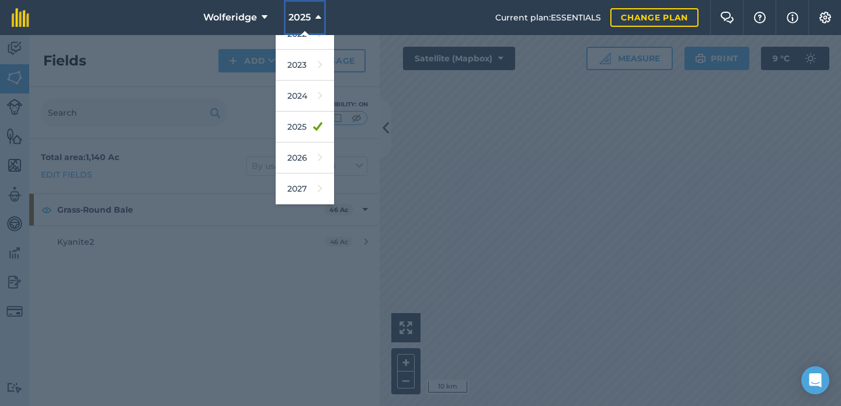 This screenshot has height=406, width=841. I want to click on div: Open Intercom Messenger, so click(816, 380).